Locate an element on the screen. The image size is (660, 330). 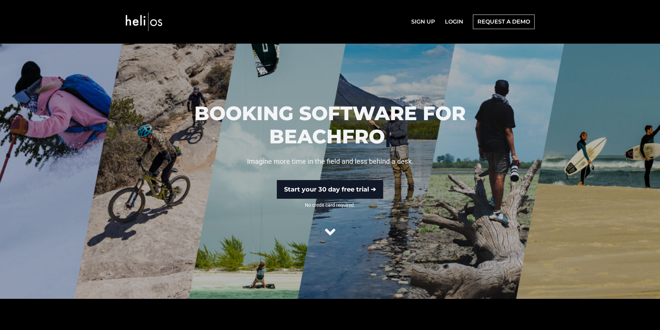
span: BEACHFRO is located at coordinates (327, 136).